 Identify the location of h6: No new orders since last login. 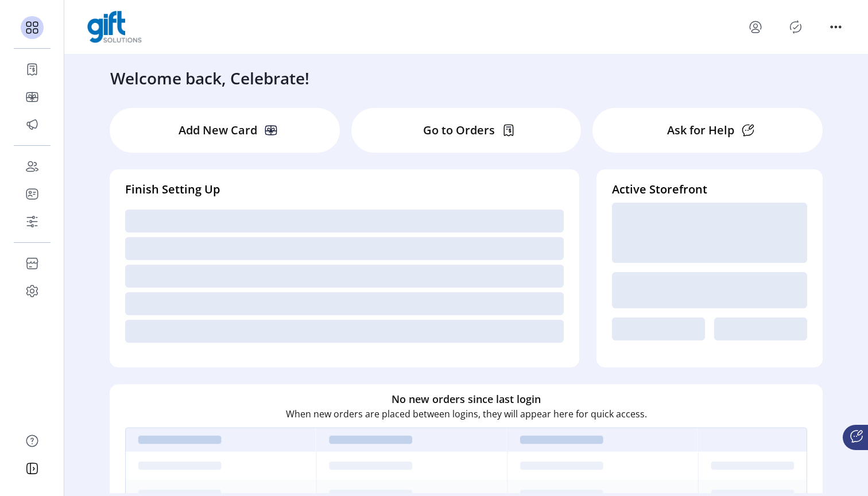
(466, 399).